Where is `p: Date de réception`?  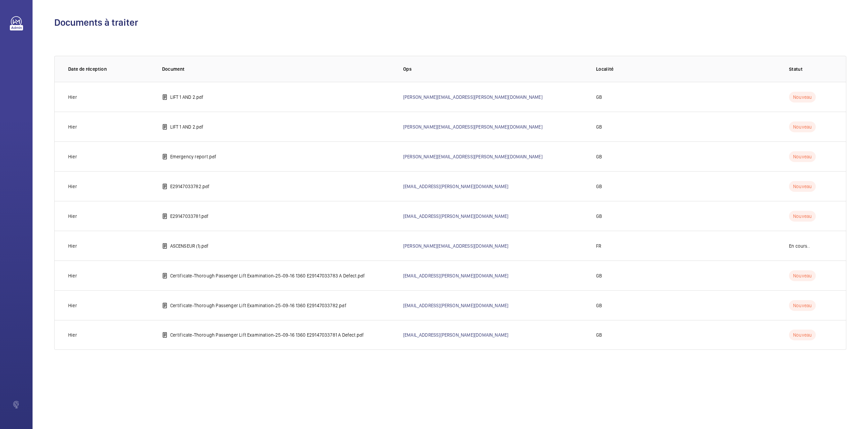 p: Date de réception is located at coordinates (109, 69).